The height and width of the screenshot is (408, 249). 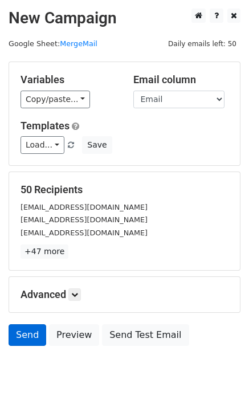 I want to click on h5: Email column, so click(x=181, y=80).